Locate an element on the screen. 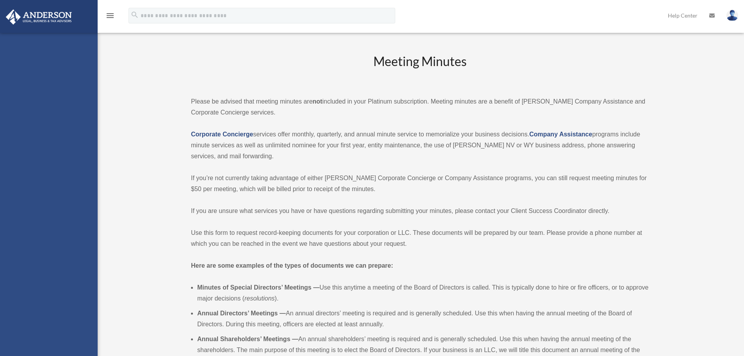  a: Company Assistance is located at coordinates (561, 134).